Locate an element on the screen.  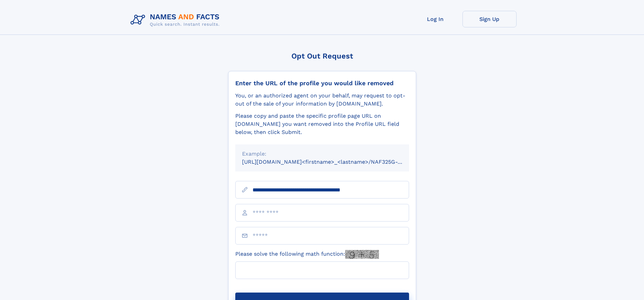
img: Logo Names and Facts is located at coordinates (176, 20).